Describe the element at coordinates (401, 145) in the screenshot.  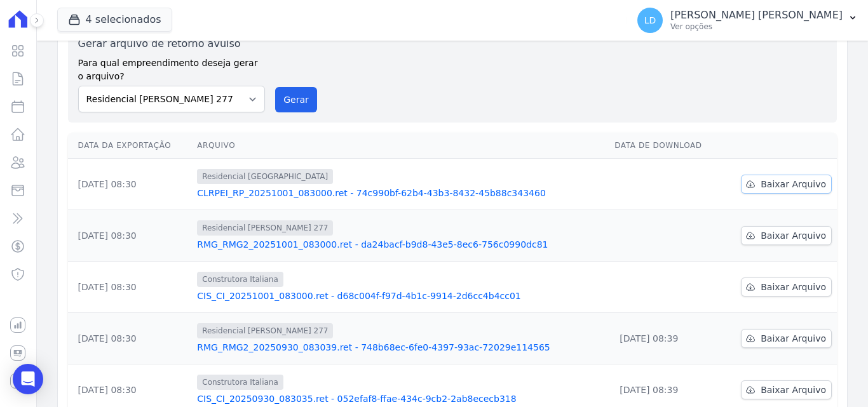
I see `th: Arquivo` at that location.